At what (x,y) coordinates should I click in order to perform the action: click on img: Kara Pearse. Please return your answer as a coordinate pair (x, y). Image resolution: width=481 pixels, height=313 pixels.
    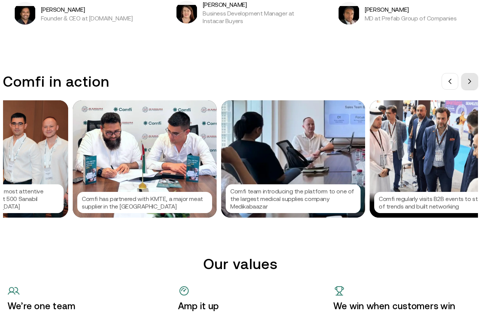
    Looking at the image, I should click on (187, 14).